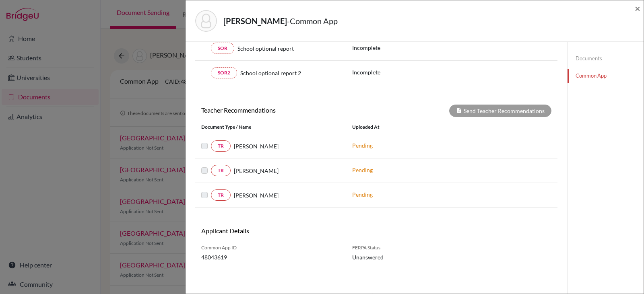  What do you see at coordinates (222, 48) in the screenshot?
I see `a: SOR` at bounding box center [222, 48].